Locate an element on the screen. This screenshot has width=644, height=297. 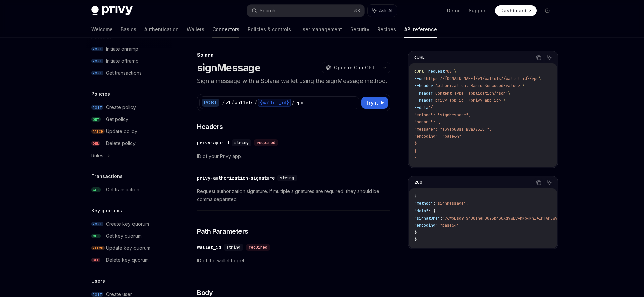
span: ⌘ K is located at coordinates (357, 10).